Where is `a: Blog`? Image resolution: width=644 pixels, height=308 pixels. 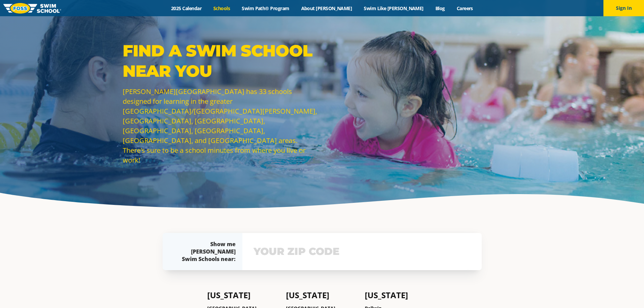 a: Blog is located at coordinates (440, 8).